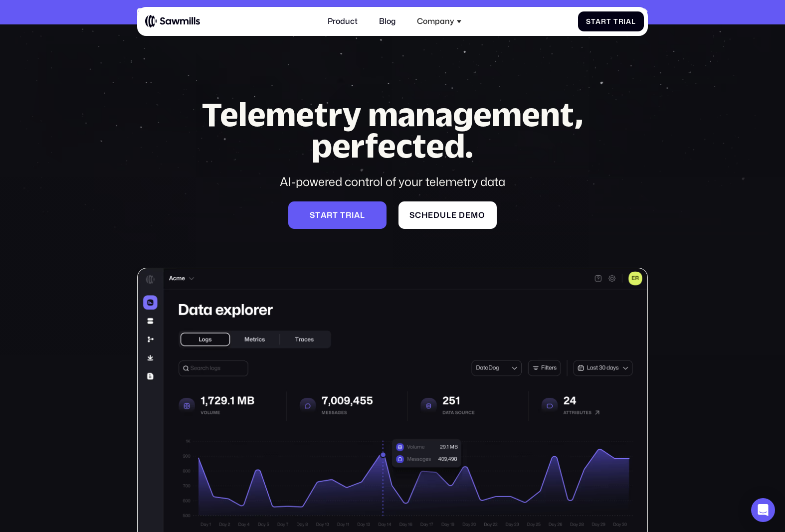 Image resolution: width=785 pixels, height=532 pixels. What do you see at coordinates (611, 21) in the screenshot?
I see `a: StartTrial` at bounding box center [611, 21].